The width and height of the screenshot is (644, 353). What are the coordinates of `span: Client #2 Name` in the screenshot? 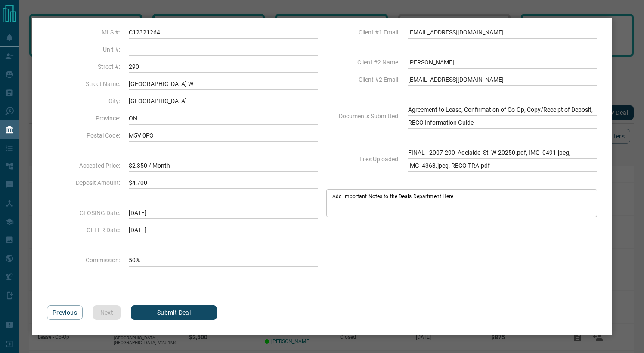 It's located at (363, 62).